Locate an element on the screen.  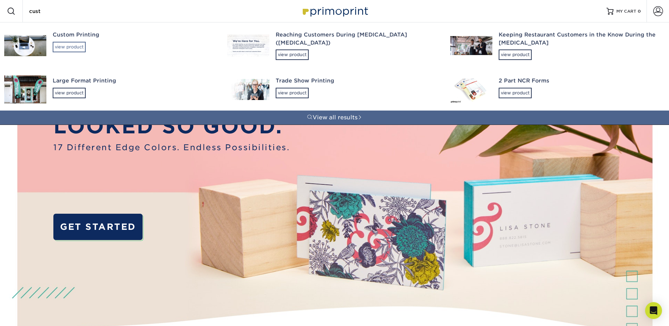
input: SEARCH PRODUCTS..... is located at coordinates (63, 11).